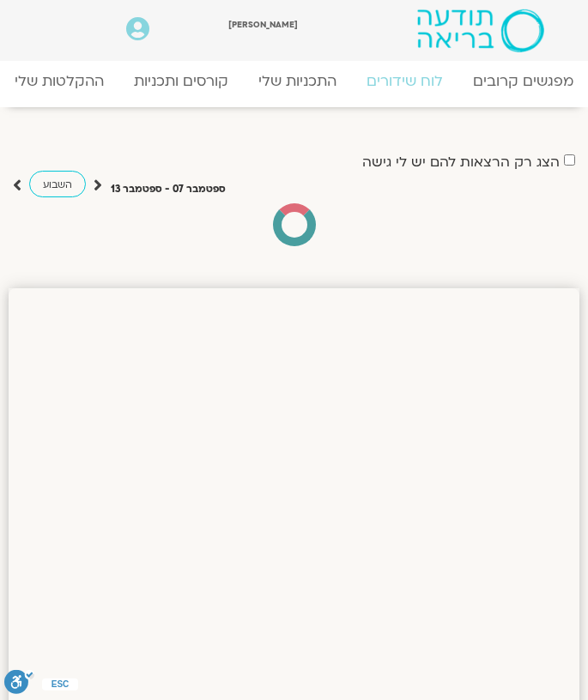 This screenshot has height=700, width=588. I want to click on a: מפגשים קרובים, so click(522, 81).